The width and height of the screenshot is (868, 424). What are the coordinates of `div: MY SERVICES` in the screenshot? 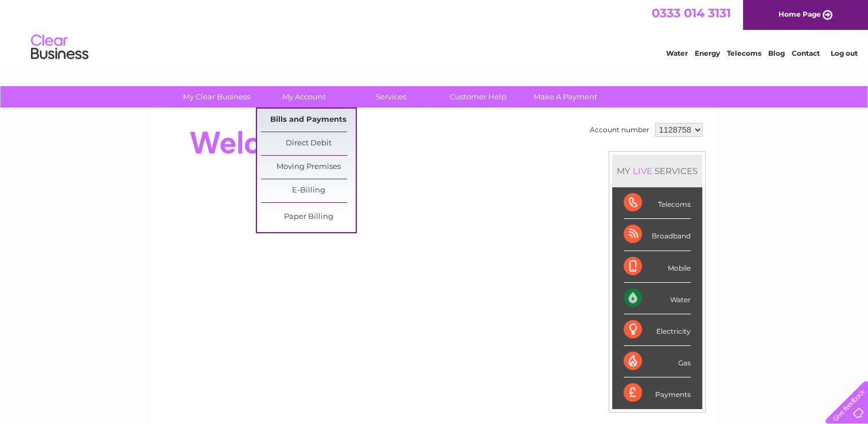 It's located at (657, 171).